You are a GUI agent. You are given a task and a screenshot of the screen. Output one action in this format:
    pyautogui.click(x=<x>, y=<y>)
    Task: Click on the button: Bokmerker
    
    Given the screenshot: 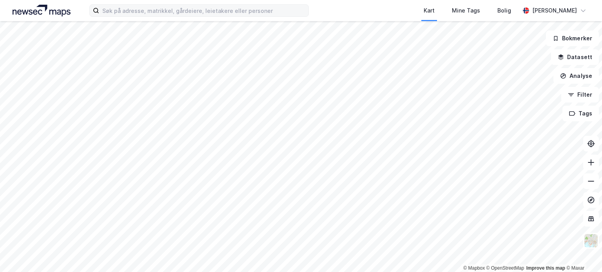 What is the action you would take?
    pyautogui.click(x=572, y=38)
    